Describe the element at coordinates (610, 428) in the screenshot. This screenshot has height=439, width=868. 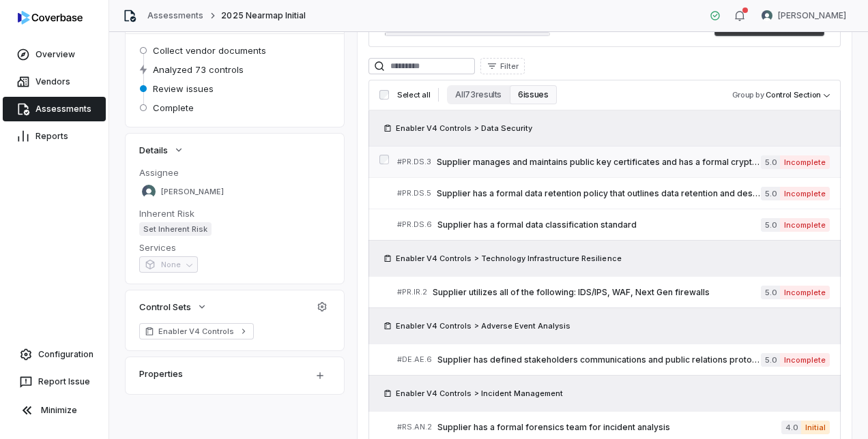
I see `span: Supplier has a formal forensics team for incident analysis` at that location.